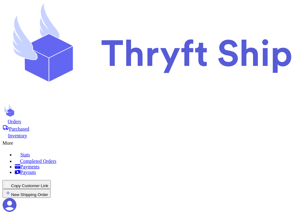  I want to click on a: Payouts, so click(157, 173).